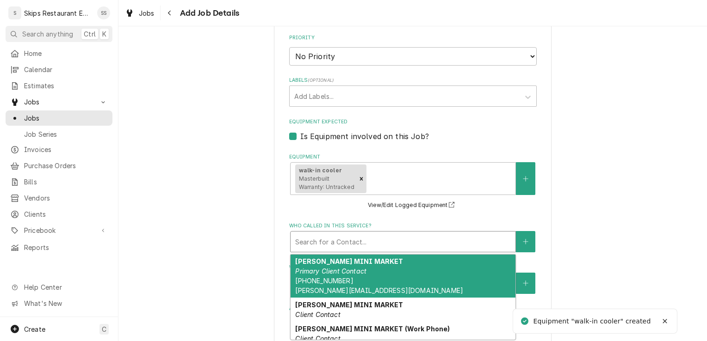 The height and width of the screenshot is (341, 707). I want to click on span: Invoices, so click(66, 149).